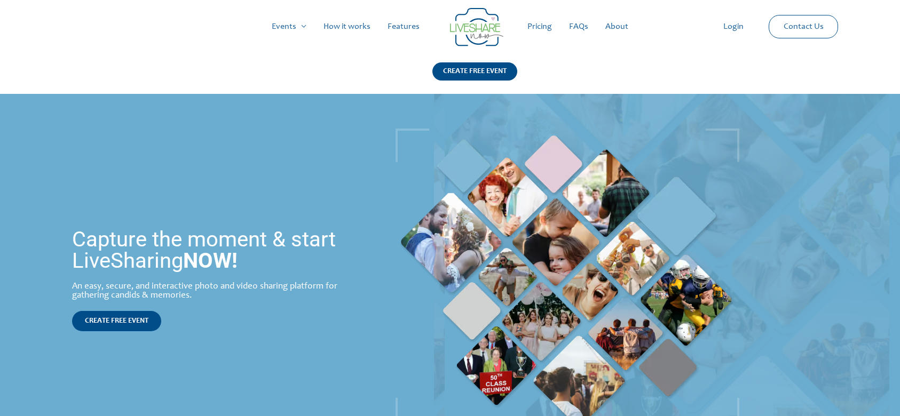 This screenshot has height=416, width=900. Describe the element at coordinates (803, 27) in the screenshot. I see `a: Contact Us` at that location.